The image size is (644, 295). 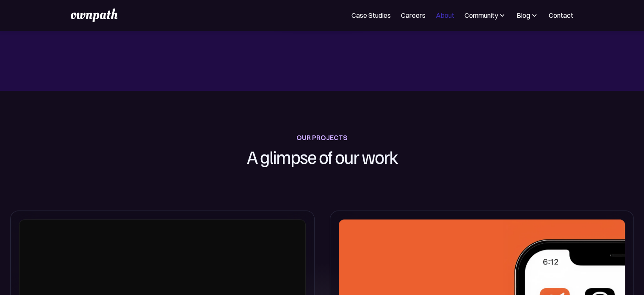 What do you see at coordinates (445, 15) in the screenshot?
I see `a: About` at bounding box center [445, 15].